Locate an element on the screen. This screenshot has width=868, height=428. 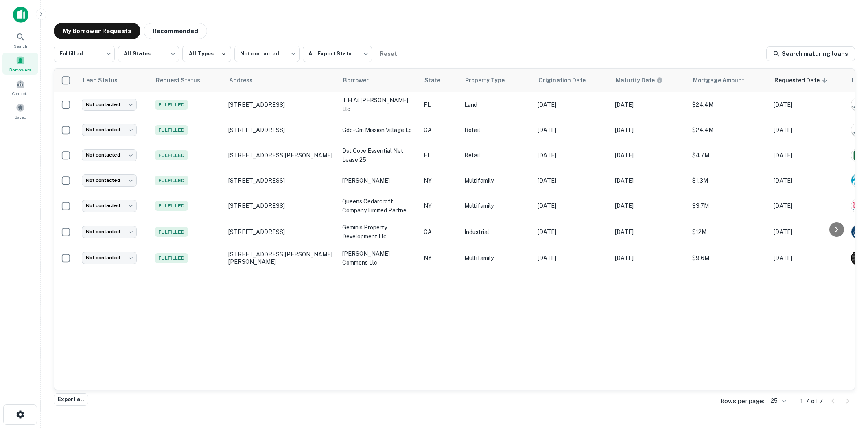
span: Property Type is located at coordinates (490, 80).